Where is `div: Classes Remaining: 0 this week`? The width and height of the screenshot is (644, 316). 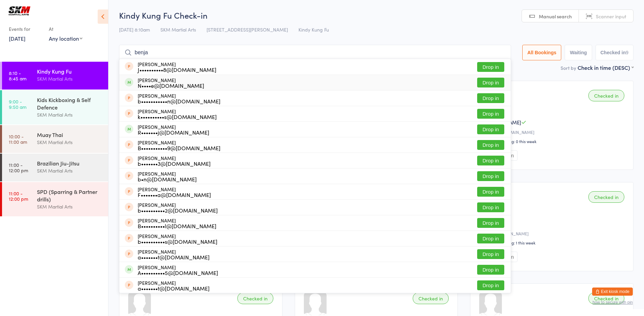 div: Classes Remaining: 0 this week is located at coordinates (553, 141).